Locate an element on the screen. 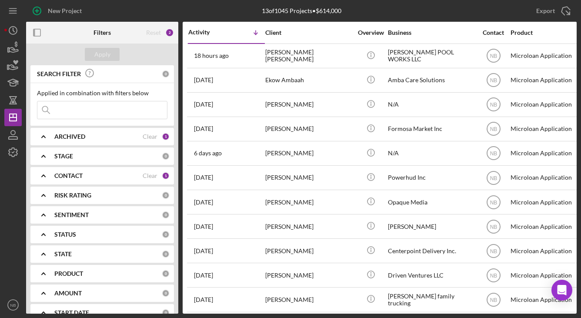 Image resolution: width=581 pixels, height=318 pixels. b: STAGE is located at coordinates (63, 156).